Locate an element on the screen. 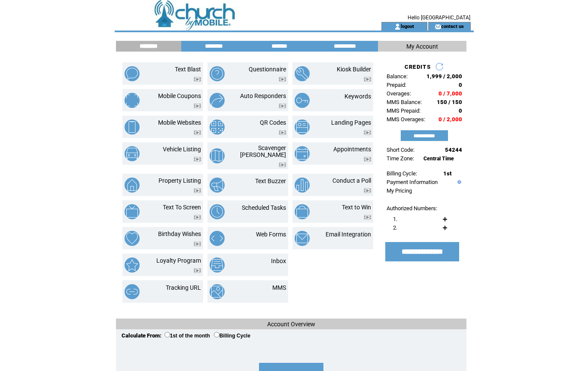 This screenshot has height=371, width=588. span: 1. is located at coordinates (395, 219).